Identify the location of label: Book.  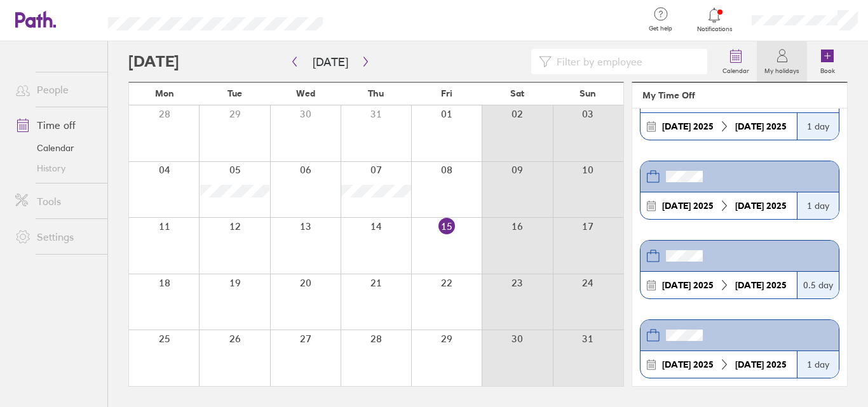
(827, 69).